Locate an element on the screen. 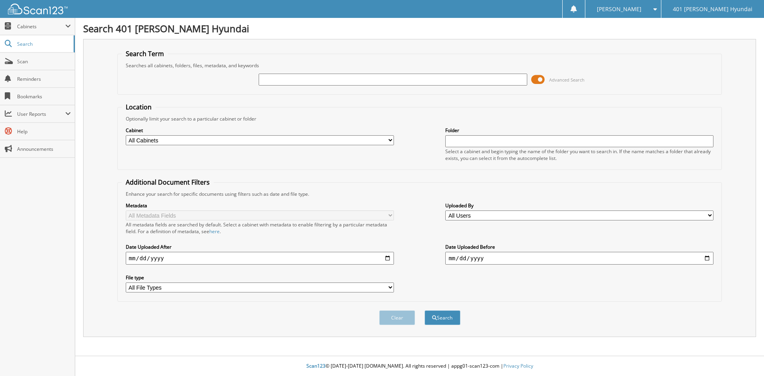 The width and height of the screenshot is (764, 376). label: Cabinet is located at coordinates (260, 130).